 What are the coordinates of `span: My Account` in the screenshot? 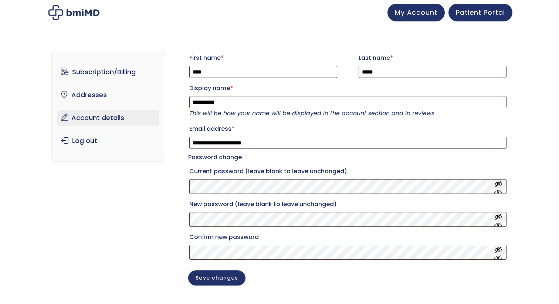 It's located at (416, 12).